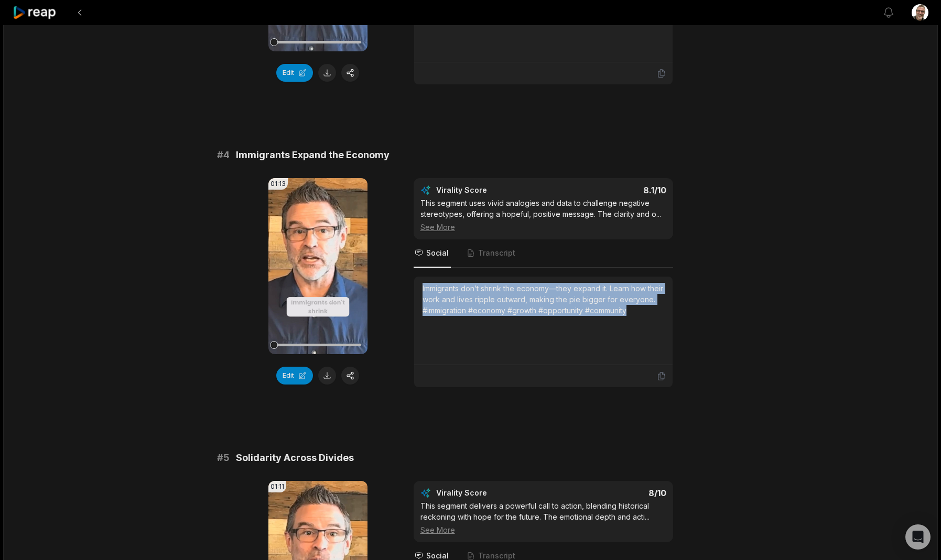 Image resolution: width=941 pixels, height=560 pixels. I want to click on div: 8 /10, so click(610, 493).